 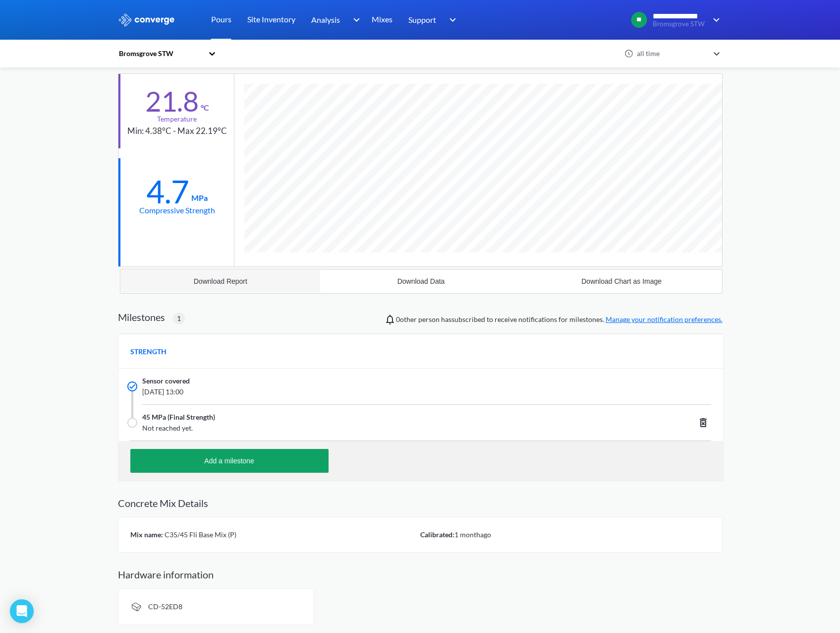 I want to click on div: all time, so click(x=672, y=53).